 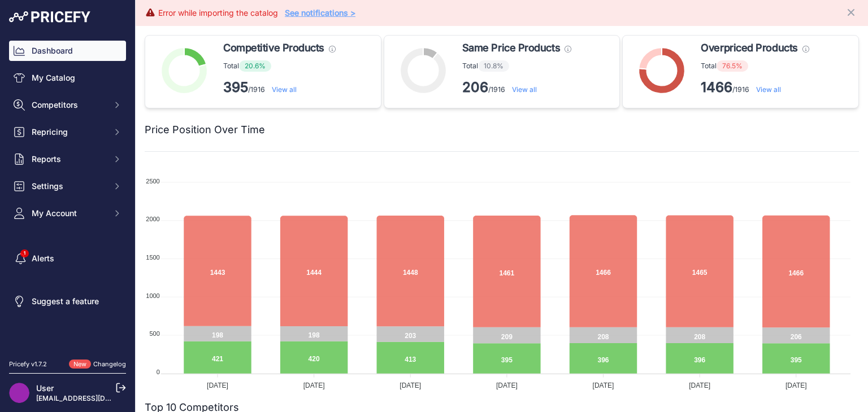 What do you see at coordinates (153, 181) in the screenshot?
I see `tspan: 2500` at bounding box center [153, 181].